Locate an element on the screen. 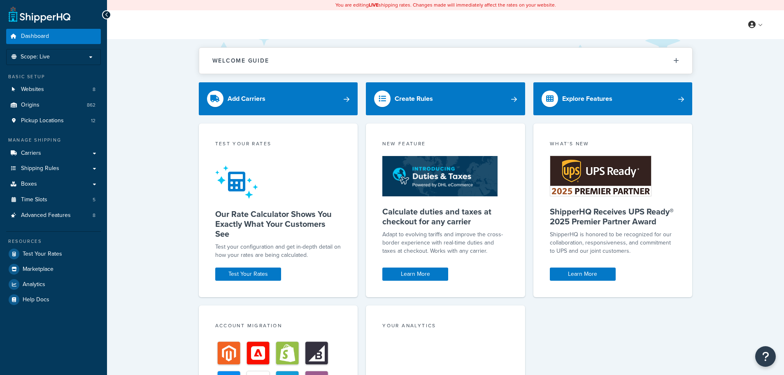  span: Pickup Locations is located at coordinates (42, 121).